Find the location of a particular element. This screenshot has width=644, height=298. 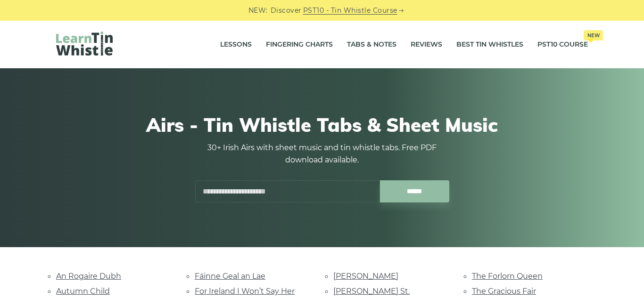

a: Fingering Charts is located at coordinates (300, 45).